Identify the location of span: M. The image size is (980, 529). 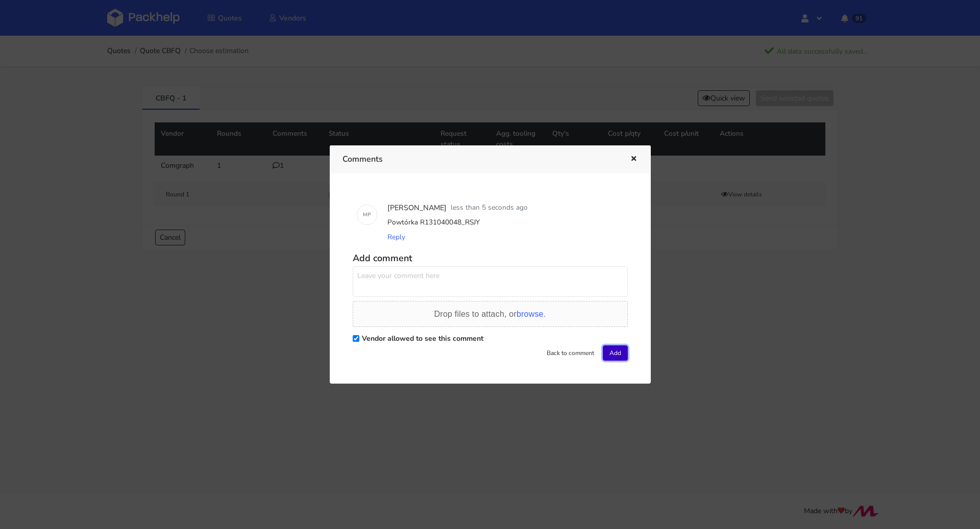
(365, 215).